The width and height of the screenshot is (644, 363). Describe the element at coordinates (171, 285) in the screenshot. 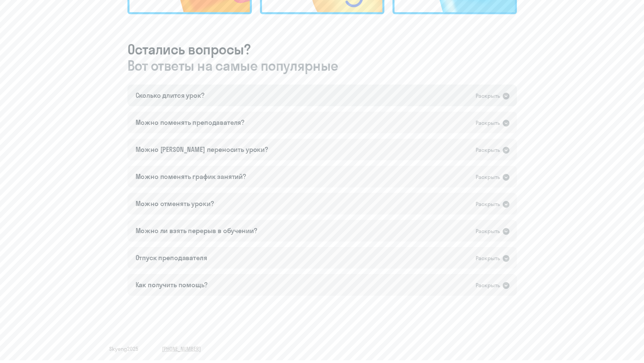

I see `div: Как получить помощь?` at that location.